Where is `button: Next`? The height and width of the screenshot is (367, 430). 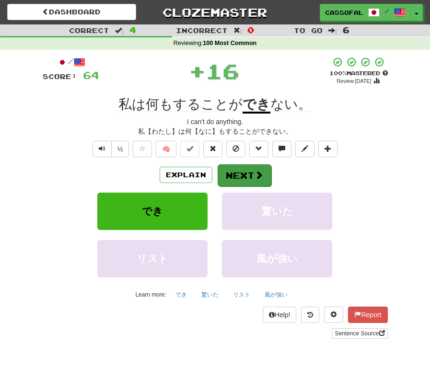 button: Next is located at coordinates (245, 176).